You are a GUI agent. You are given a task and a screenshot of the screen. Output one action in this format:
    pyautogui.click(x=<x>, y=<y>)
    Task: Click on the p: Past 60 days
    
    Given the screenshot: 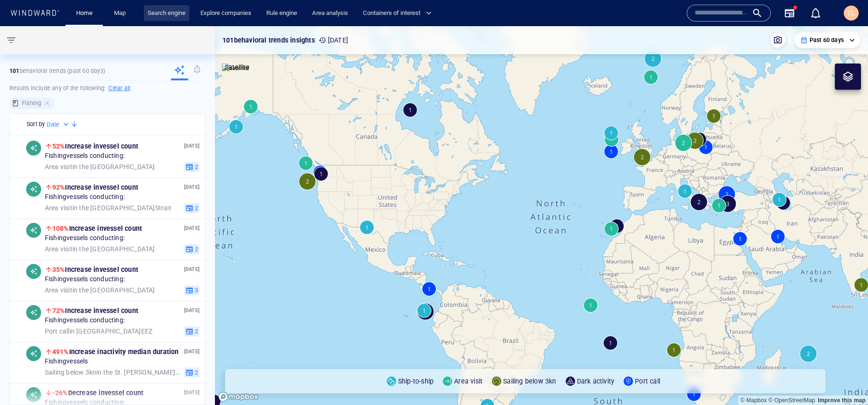 What is the action you would take?
    pyautogui.click(x=826, y=40)
    